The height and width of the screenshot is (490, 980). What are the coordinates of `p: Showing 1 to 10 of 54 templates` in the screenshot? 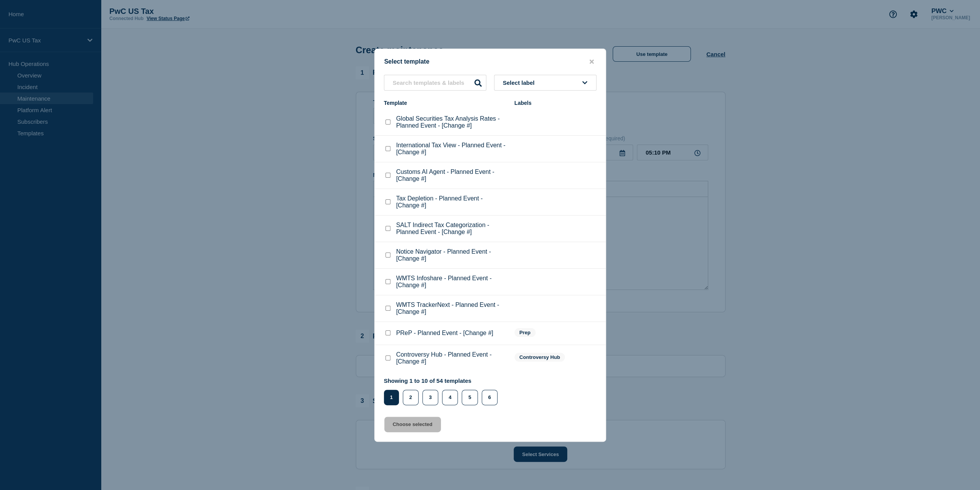 It's located at (442, 380).